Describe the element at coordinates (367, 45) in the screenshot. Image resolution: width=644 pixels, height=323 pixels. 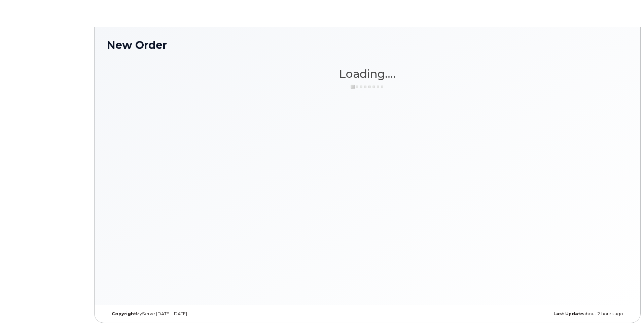
I see `h1: New Order` at that location.